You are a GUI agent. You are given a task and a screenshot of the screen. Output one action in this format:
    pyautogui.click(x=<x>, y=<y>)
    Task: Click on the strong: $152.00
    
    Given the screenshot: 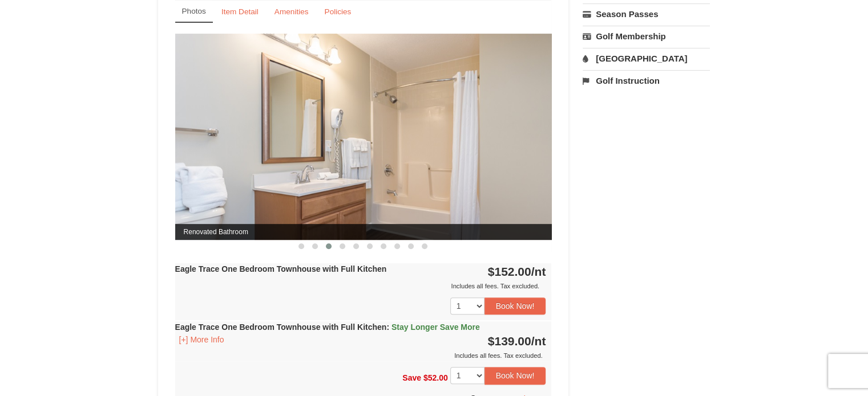 What is the action you would take?
    pyautogui.click(x=517, y=271)
    